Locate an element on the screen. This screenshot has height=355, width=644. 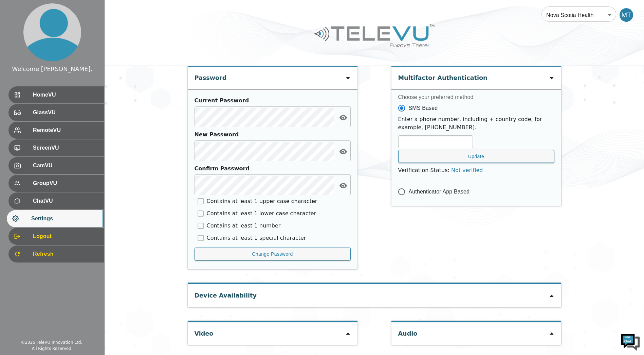
span: GlassVU is located at coordinates (66, 113).